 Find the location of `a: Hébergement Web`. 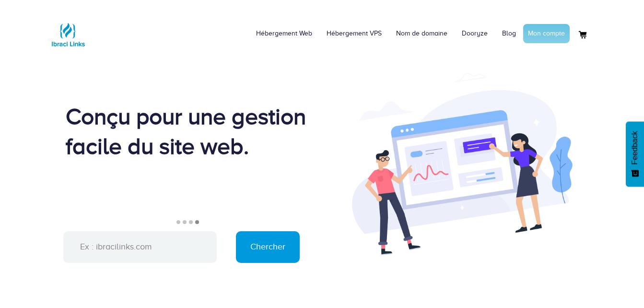

a: Hébergement Web is located at coordinates (284, 34).